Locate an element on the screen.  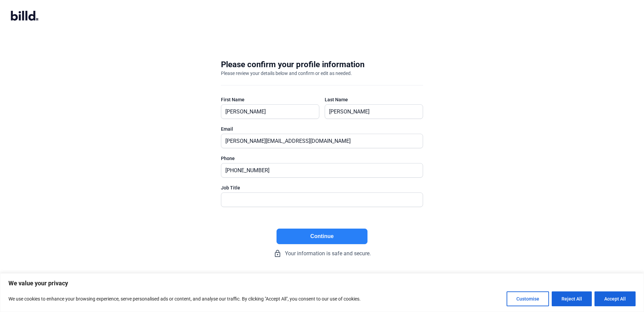
button: Reject All is located at coordinates (572, 298).